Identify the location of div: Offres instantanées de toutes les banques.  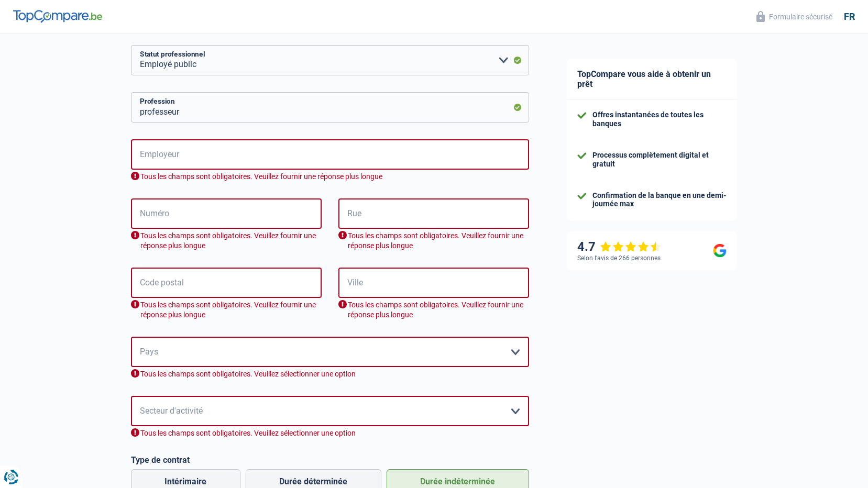
(659, 119).